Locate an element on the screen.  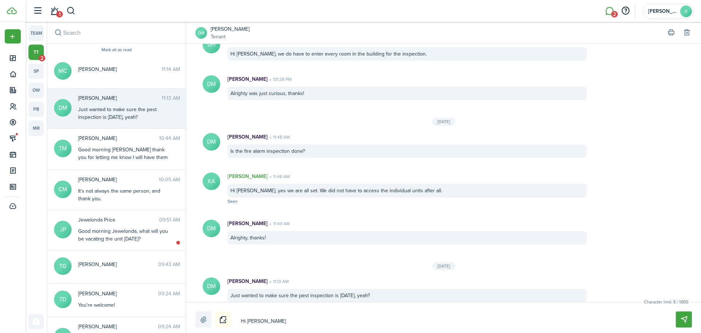
span: Kaitlyn is located at coordinates (662, 11).